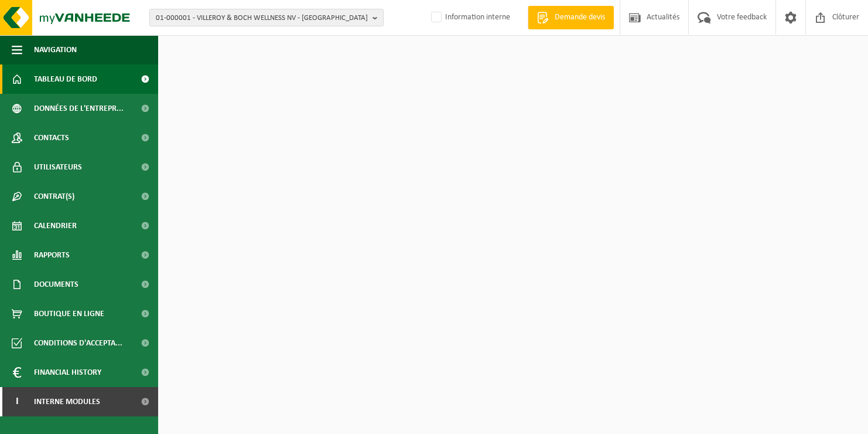 The height and width of the screenshot is (434, 868). I want to click on span: Rapports, so click(52, 255).